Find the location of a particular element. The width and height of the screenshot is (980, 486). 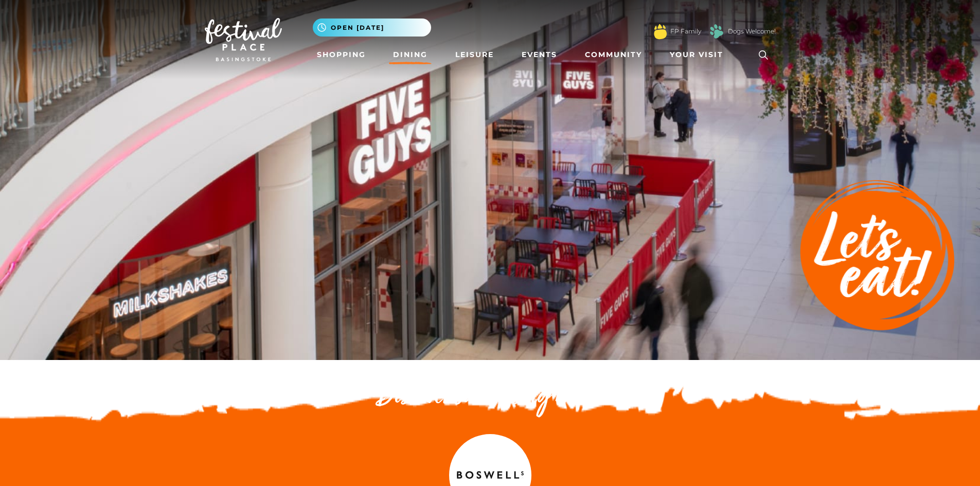

a: Dining is located at coordinates (410, 54).